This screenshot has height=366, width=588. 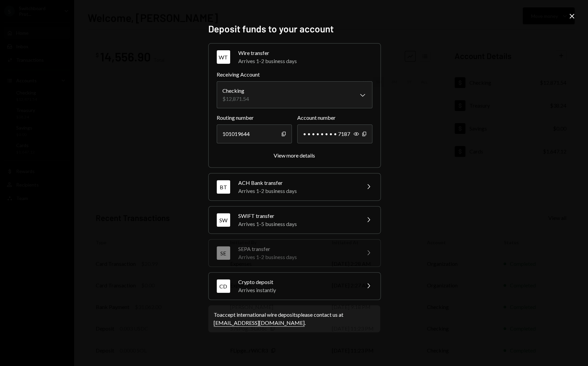 What do you see at coordinates (297, 290) in the screenshot?
I see `div: Arrives instantly` at bounding box center [297, 290].